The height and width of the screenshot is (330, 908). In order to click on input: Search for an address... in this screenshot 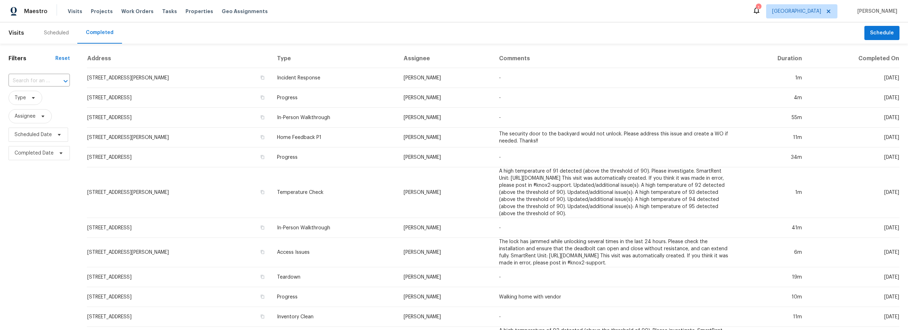, I will do `click(29, 81)`.